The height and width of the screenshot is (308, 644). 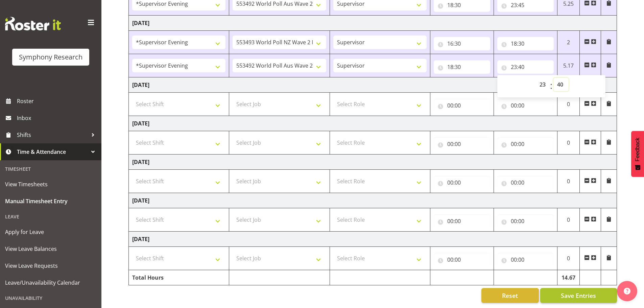 I want to click on span: Inbox, so click(x=58, y=118).